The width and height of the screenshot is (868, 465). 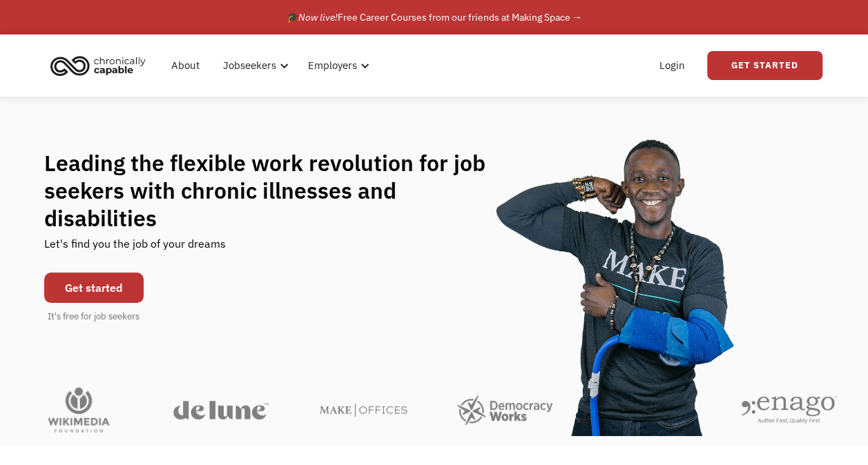 I want to click on em: Now live!, so click(x=318, y=17).